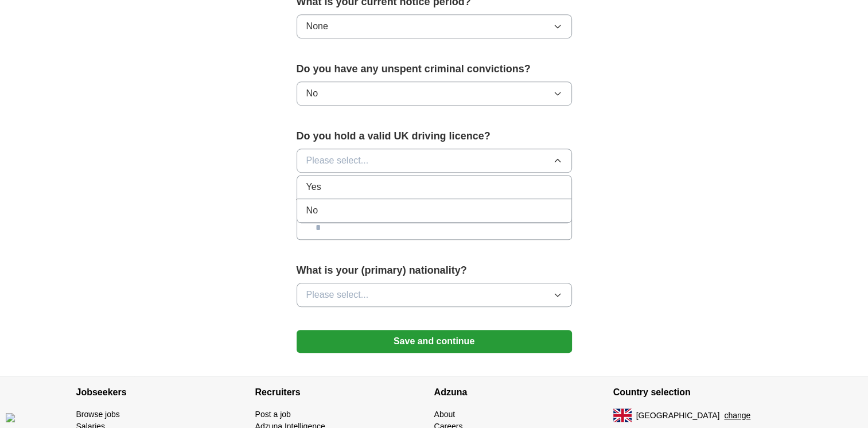 The height and width of the screenshot is (428, 868). I want to click on a: About, so click(445, 414).